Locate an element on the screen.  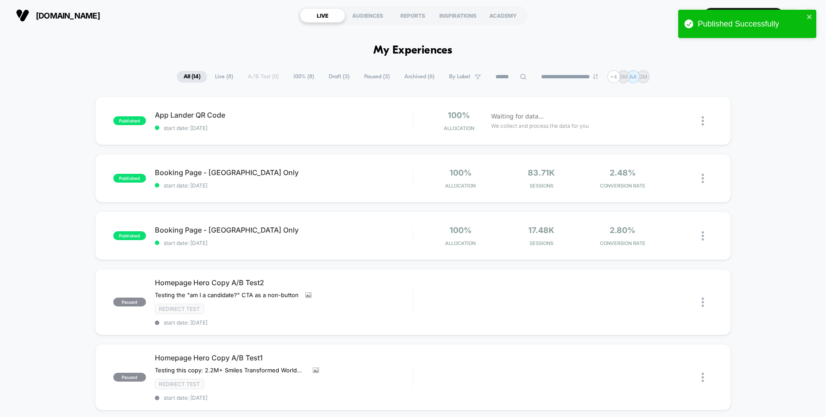
span: Live ( 8 ) is located at coordinates (224, 77).